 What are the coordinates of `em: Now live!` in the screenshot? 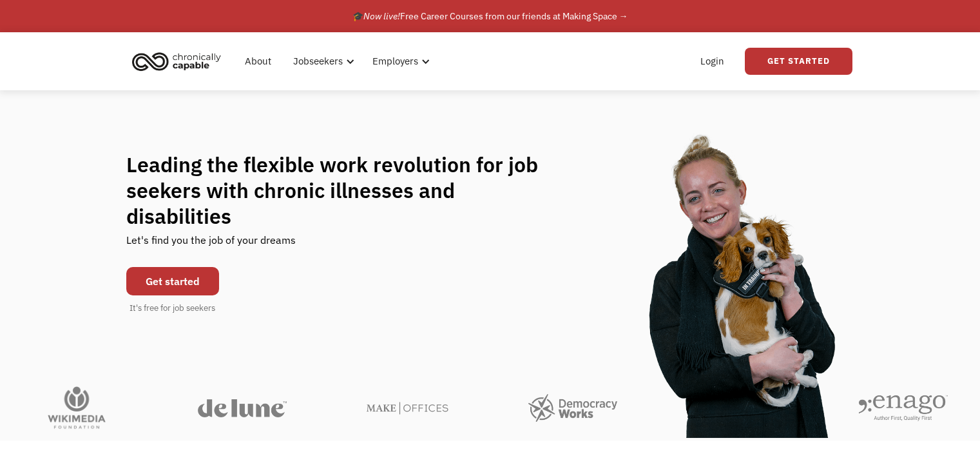 It's located at (381, 16).